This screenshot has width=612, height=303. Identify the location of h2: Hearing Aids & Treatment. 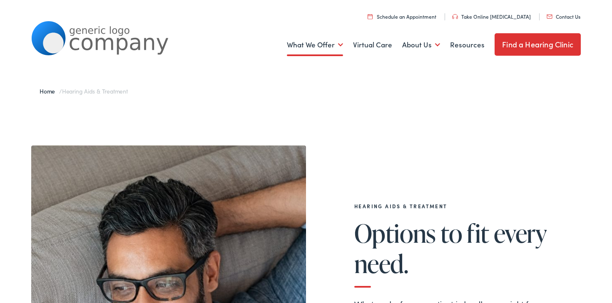
(454, 206).